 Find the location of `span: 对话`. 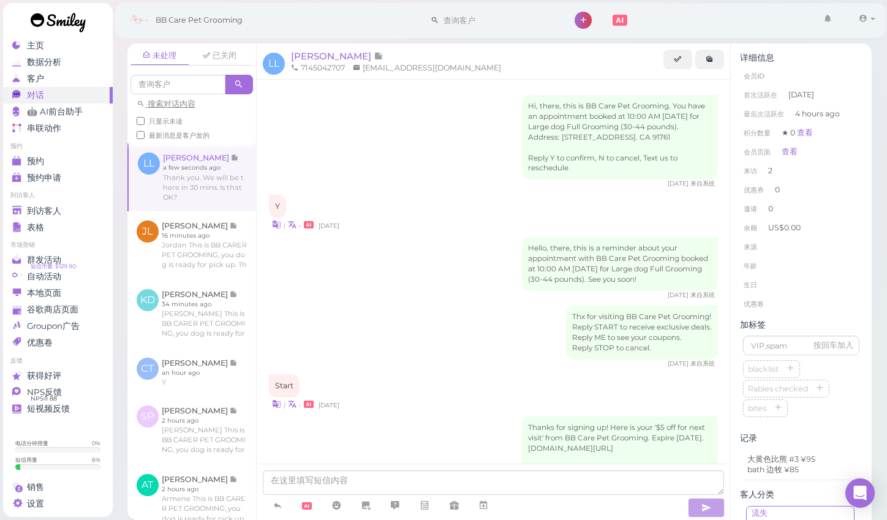

span: 对话 is located at coordinates (36, 95).